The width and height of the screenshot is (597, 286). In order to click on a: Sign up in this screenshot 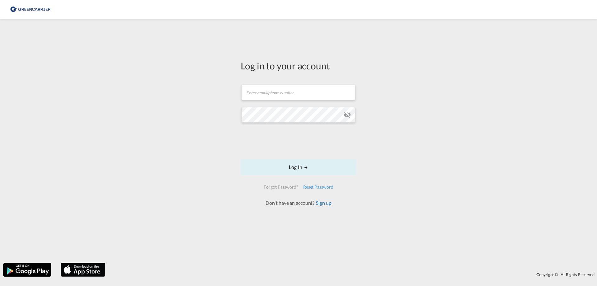, I will do `click(323, 202)`.